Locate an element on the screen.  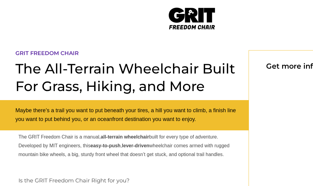
strong: lever-driven is located at coordinates (136, 146).